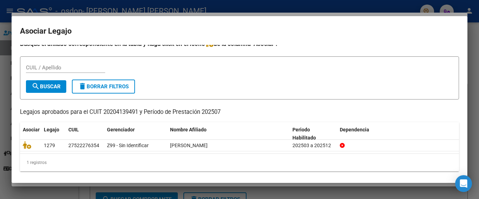  I want to click on datatable-header-cell: Periodo Habilitado, so click(313, 134).